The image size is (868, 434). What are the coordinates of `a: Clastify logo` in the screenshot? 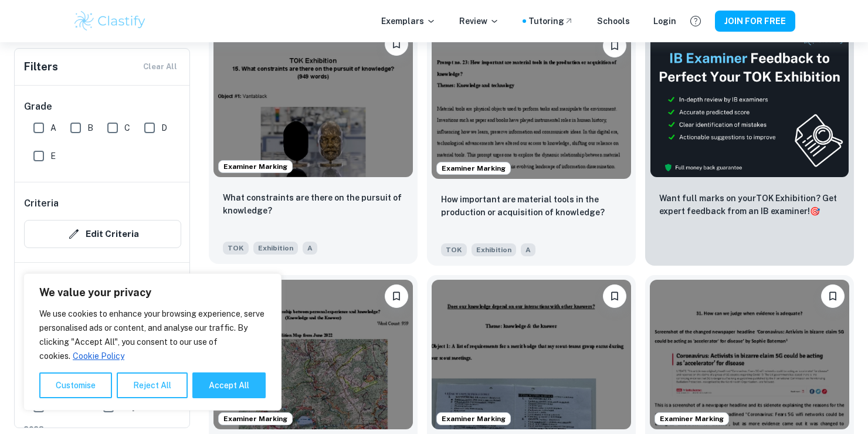 It's located at (110, 21).